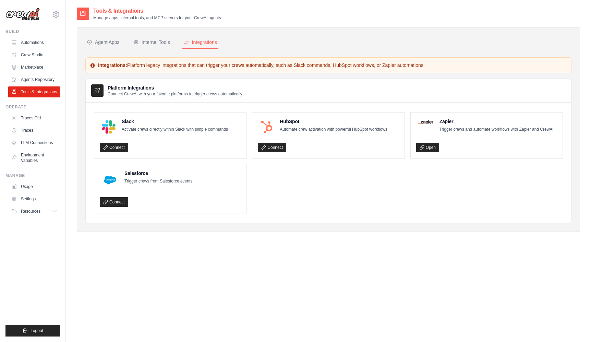 The width and height of the screenshot is (591, 342). What do you see at coordinates (34, 187) in the screenshot?
I see `a: Usage` at bounding box center [34, 187].